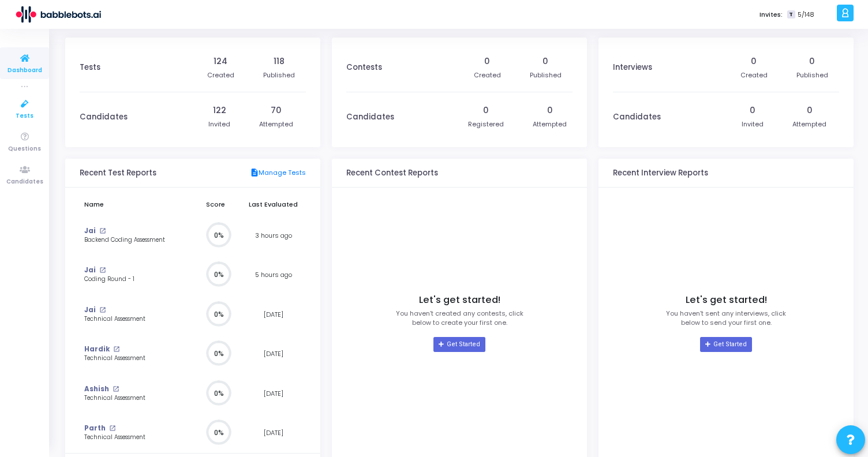  Describe the element at coordinates (25, 182) in the screenshot. I see `span: Candidates` at that location.